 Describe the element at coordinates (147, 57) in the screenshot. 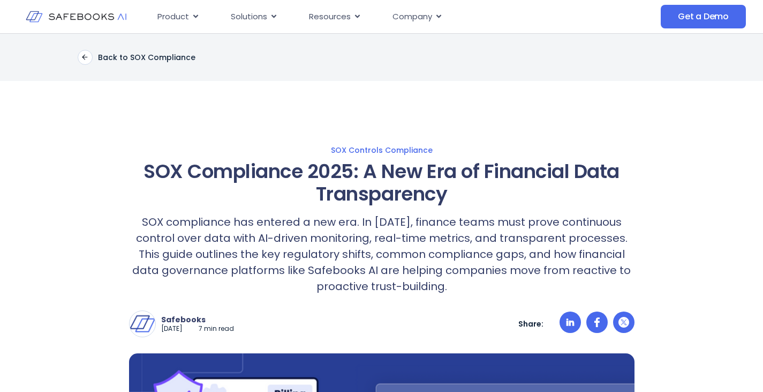

I see `p: Back to SOX Compliance` at that location.